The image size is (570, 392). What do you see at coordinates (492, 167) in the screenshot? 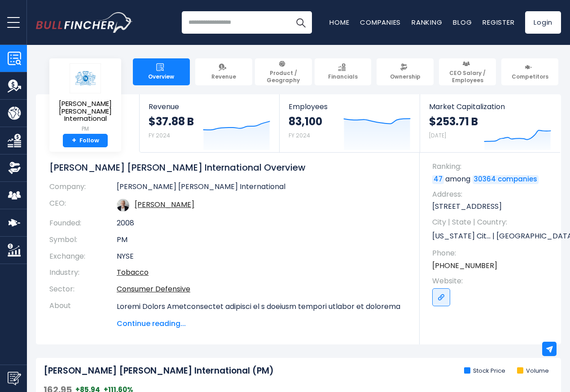
I see `span: Ranking:` at bounding box center [492, 167].